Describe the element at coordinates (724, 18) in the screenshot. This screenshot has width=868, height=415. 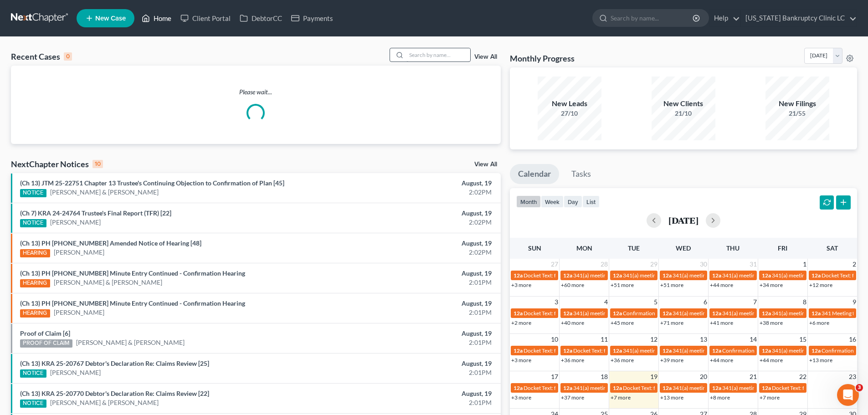
I see `a: Help` at that location.